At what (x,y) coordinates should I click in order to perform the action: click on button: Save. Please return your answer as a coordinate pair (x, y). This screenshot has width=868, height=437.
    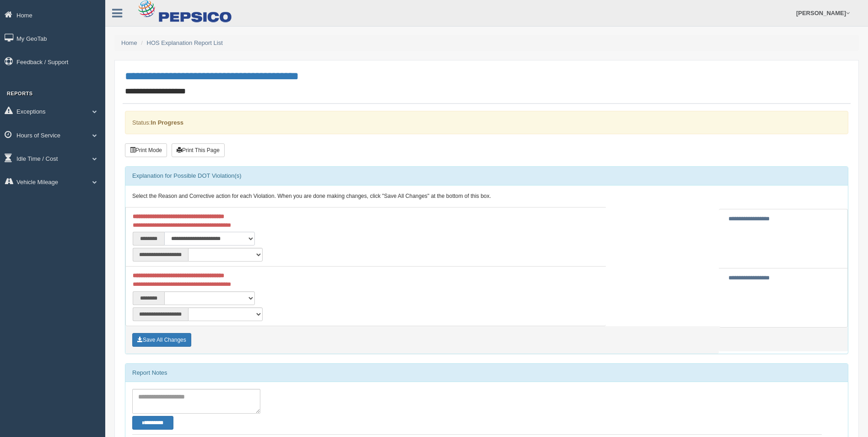
    Looking at the image, I should click on (161, 340).